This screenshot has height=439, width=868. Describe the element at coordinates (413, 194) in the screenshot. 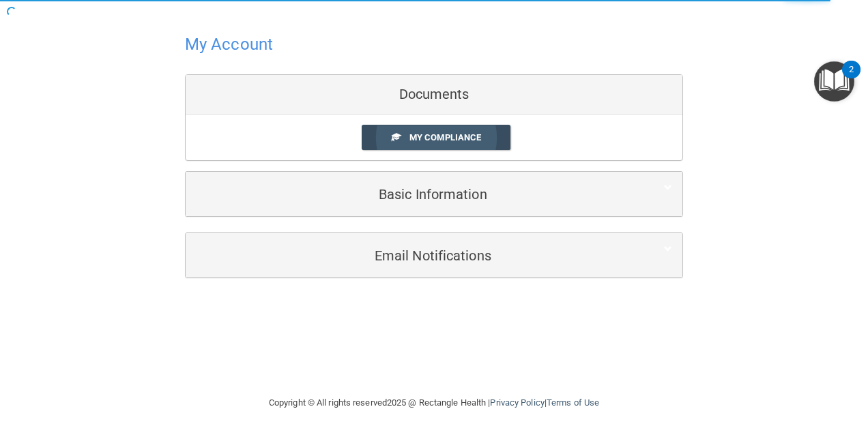

I see `h5: Basic Information` at that location.